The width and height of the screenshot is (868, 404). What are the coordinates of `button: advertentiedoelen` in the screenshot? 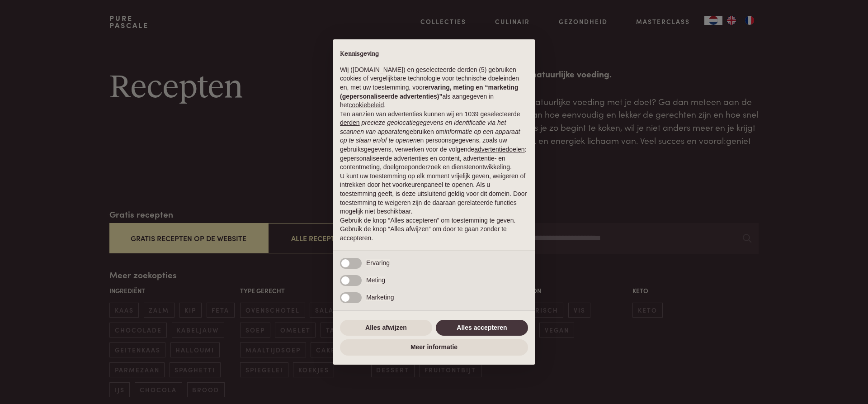 It's located at (499, 150).